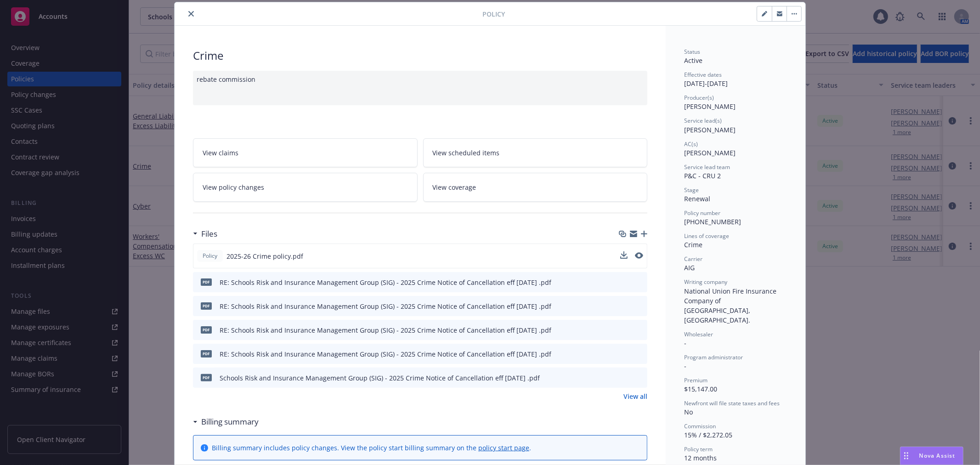 Image resolution: width=980 pixels, height=465 pixels. I want to click on a: policy start page, so click(503, 447).